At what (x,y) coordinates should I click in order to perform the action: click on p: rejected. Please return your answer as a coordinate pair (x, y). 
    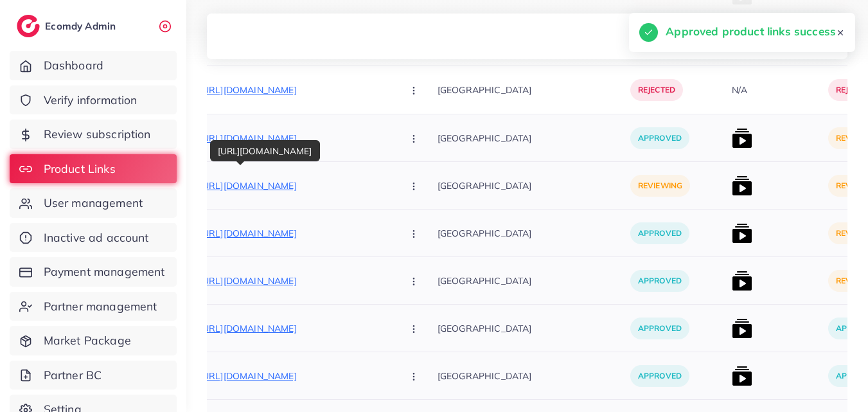
    Looking at the image, I should click on (656, 90).